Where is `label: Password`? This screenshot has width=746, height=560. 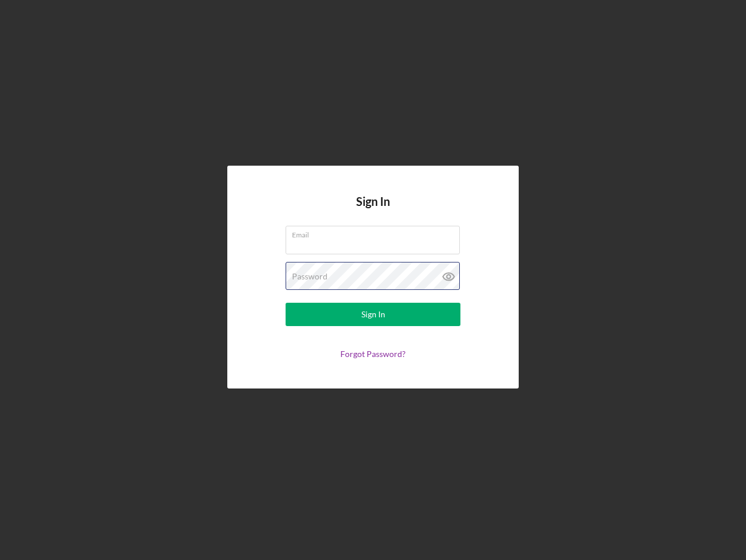 label: Password is located at coordinates (309, 277).